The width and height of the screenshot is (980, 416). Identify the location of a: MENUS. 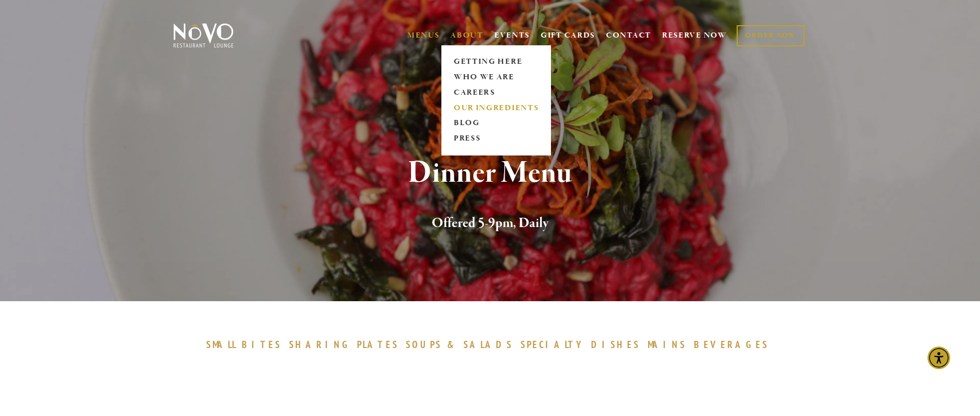
(424, 36).